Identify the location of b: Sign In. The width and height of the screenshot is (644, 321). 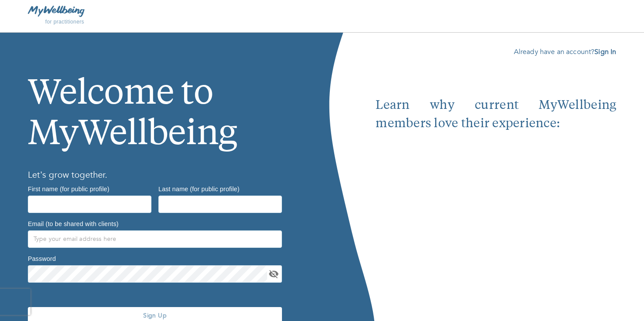
(605, 52).